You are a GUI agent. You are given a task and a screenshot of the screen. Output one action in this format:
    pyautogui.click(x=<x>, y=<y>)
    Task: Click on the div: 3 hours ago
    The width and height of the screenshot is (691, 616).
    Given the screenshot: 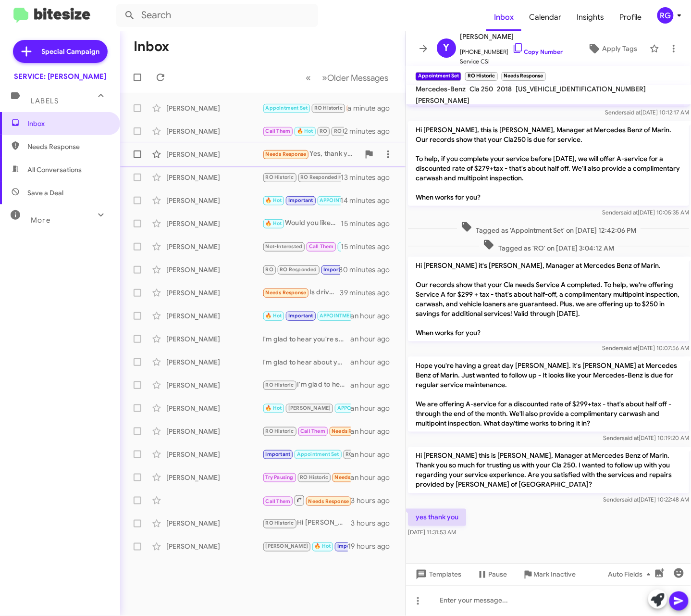 What is the action you would take?
    pyautogui.click(x=374, y=524)
    